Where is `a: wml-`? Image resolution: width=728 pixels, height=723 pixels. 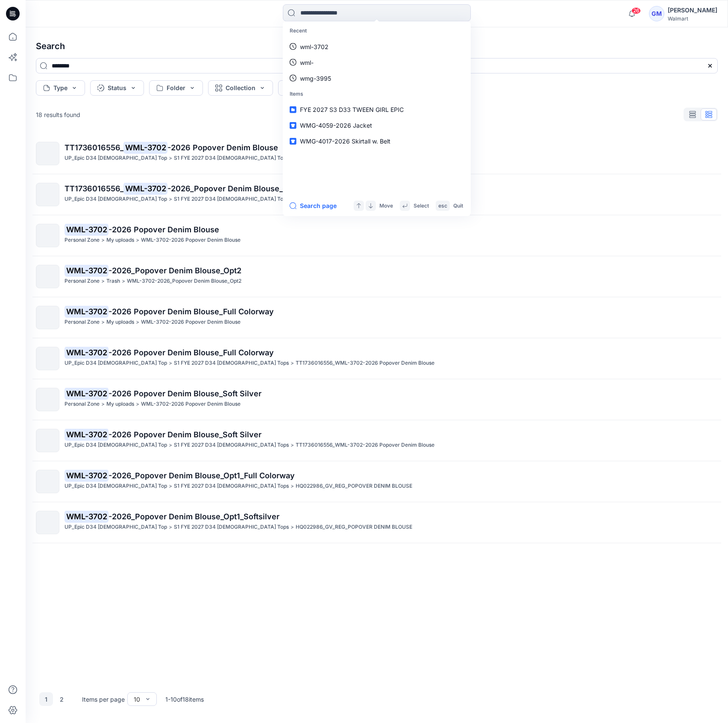
a: wml- is located at coordinates (377, 62).